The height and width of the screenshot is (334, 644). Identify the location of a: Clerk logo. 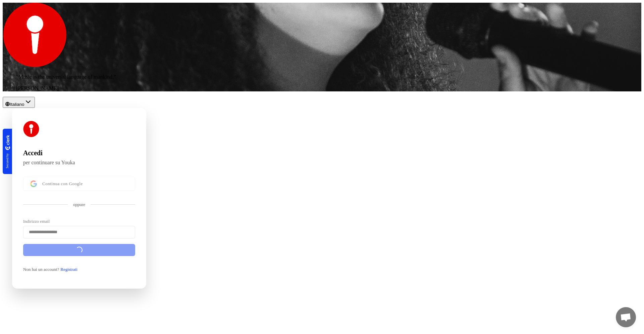
(8, 142).